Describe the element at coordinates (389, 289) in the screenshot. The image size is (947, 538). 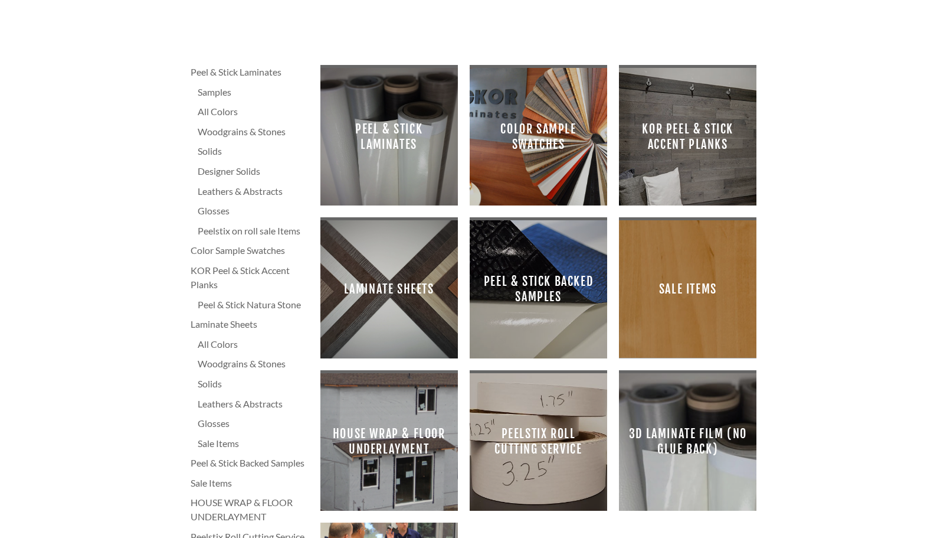
I see `span: Laminate Sheets` at that location.